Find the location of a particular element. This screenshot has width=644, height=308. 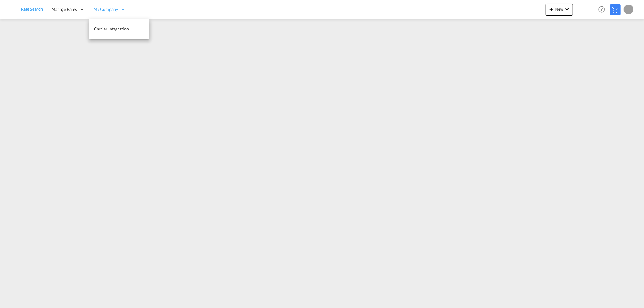

span: My Company is located at coordinates (105, 10).